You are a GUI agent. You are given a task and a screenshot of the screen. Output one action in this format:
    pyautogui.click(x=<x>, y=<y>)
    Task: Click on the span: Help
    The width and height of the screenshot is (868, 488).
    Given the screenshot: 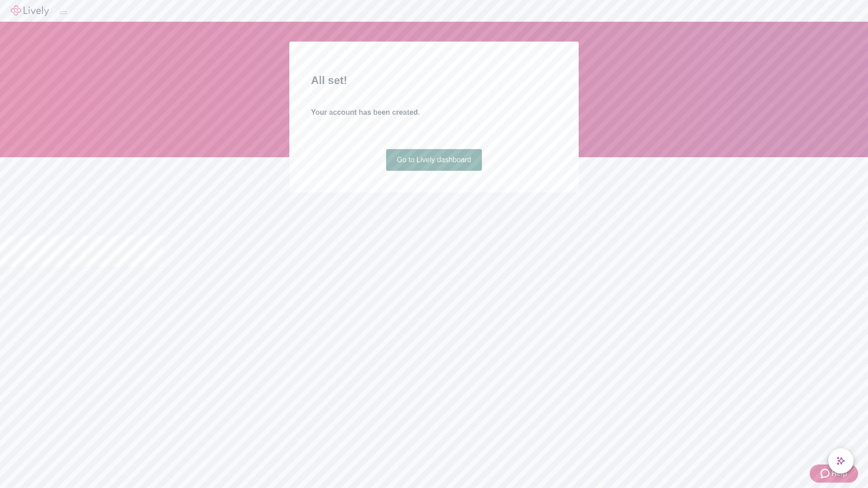 What is the action you would take?
    pyautogui.click(x=839, y=474)
    